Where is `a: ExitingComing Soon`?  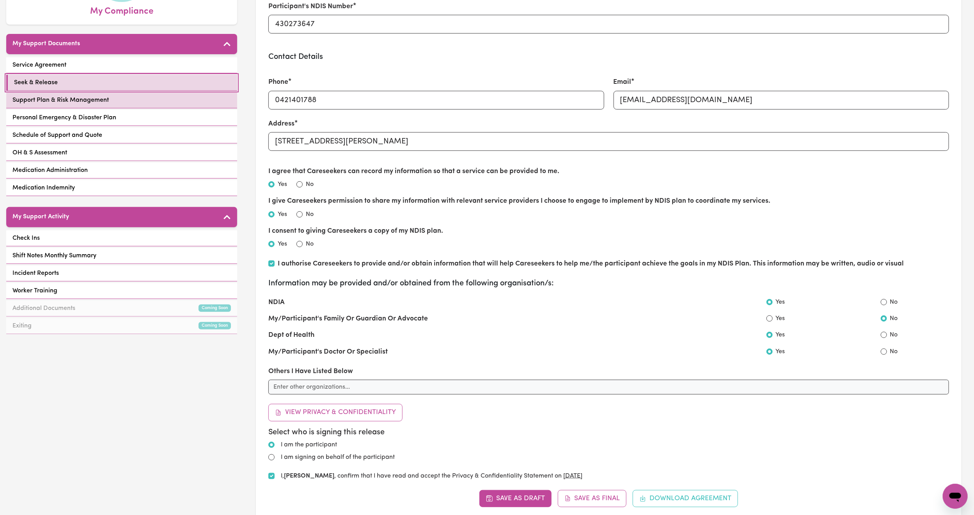 a: ExitingComing Soon is located at coordinates (122, 326).